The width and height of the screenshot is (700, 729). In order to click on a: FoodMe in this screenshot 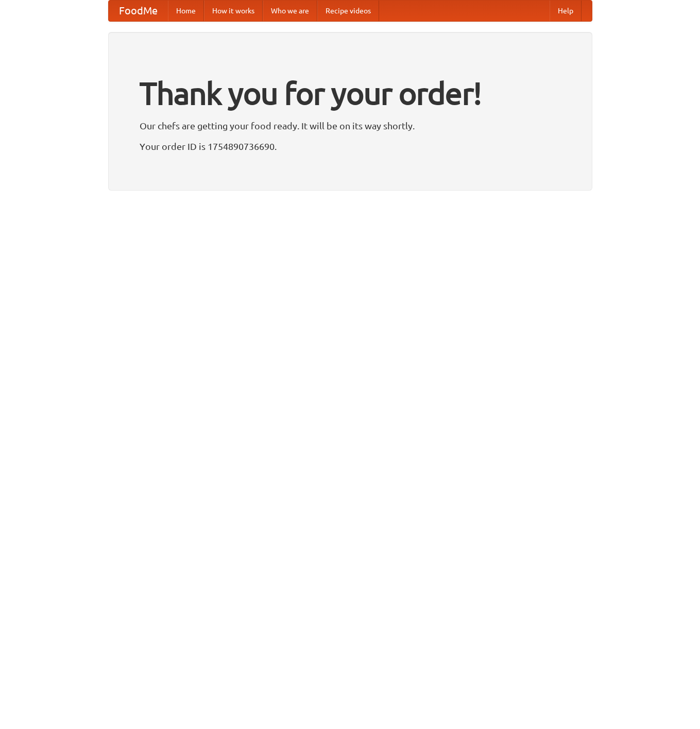, I will do `click(138, 11)`.